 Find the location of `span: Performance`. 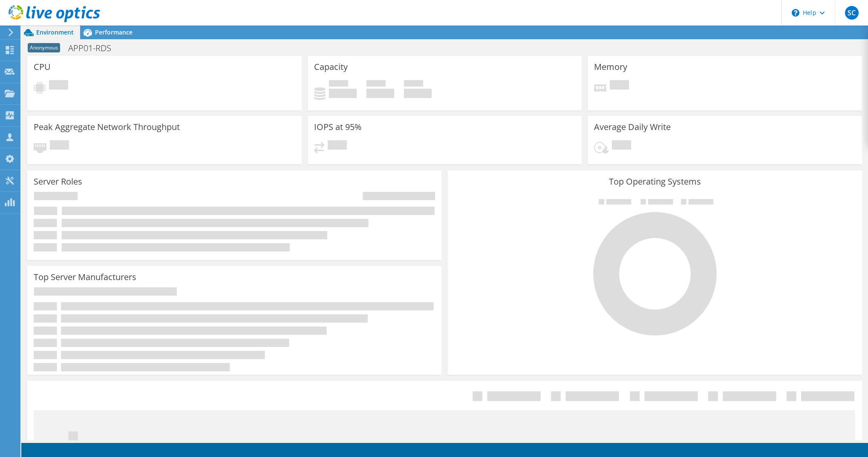

span: Performance is located at coordinates (114, 32).